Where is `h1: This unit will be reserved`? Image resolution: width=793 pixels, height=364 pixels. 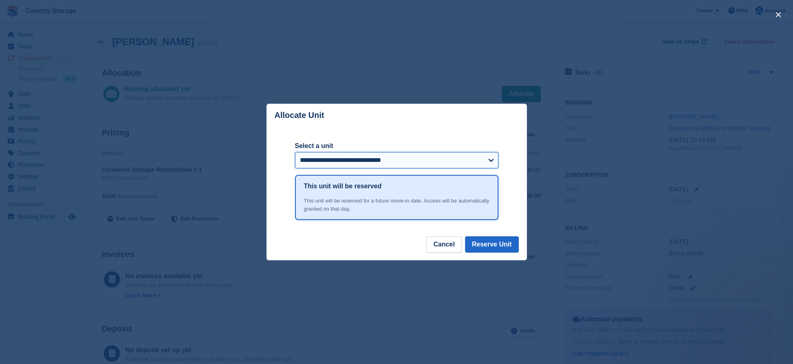 h1: This unit will be reserved is located at coordinates (342, 186).